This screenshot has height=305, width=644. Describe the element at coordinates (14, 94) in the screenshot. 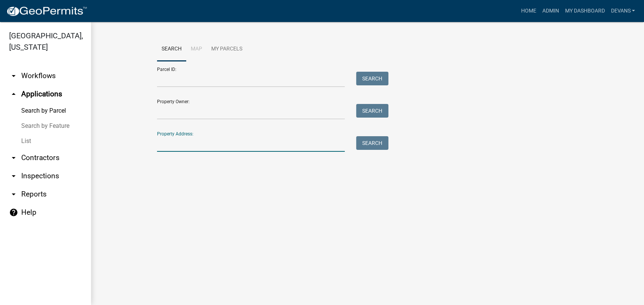

I see `i: arrow_drop_up` at that location.